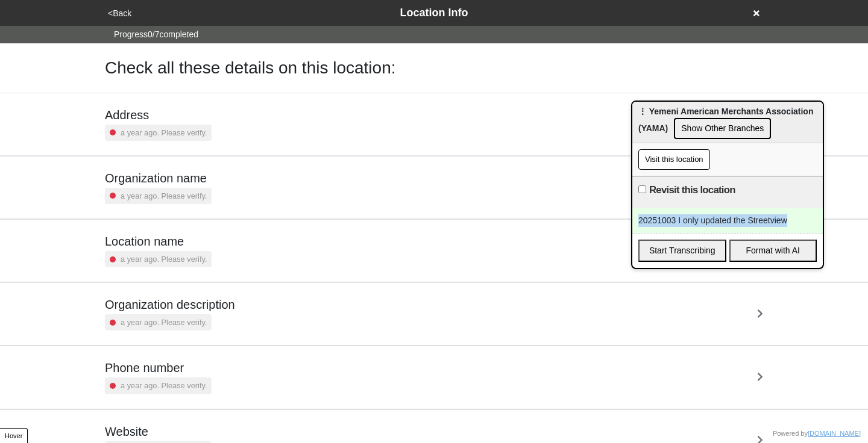 Image resolution: width=868 pixels, height=443 pixels. Describe the element at coordinates (158, 115) in the screenshot. I see `h5: Address` at that location.